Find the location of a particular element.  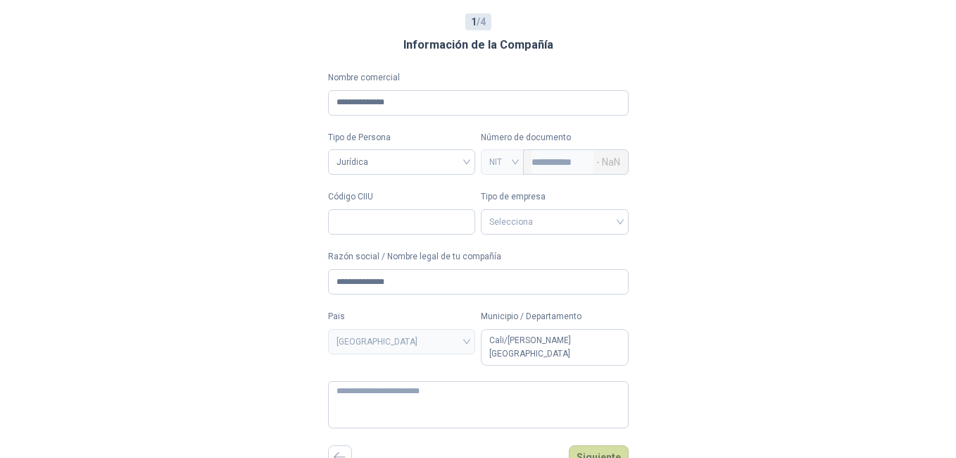

span: Jurídica is located at coordinates (402, 162).